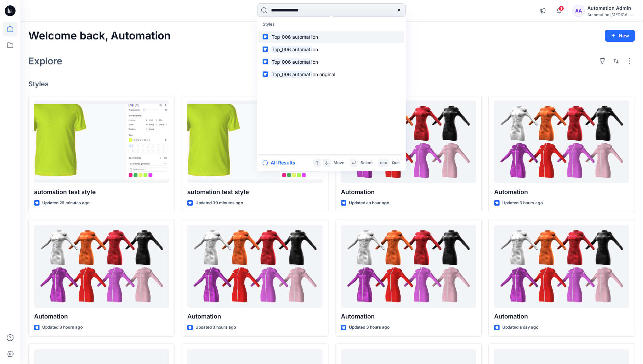  What do you see at coordinates (520, 327) in the screenshot?
I see `p: Updated a day ago` at bounding box center [520, 327].